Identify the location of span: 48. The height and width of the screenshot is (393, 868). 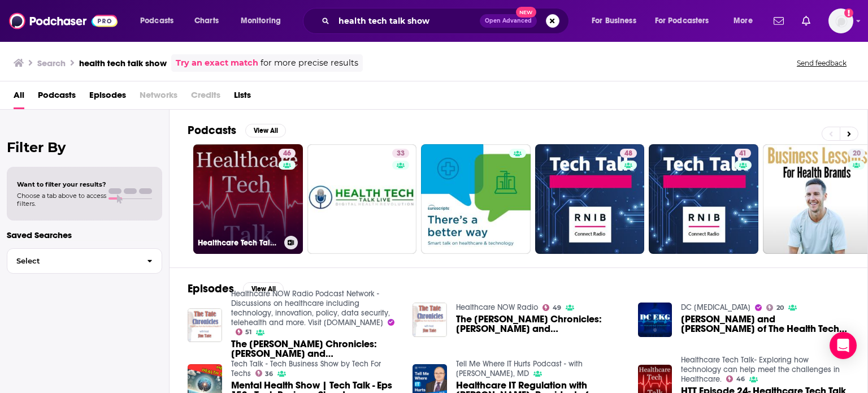
(628, 153).